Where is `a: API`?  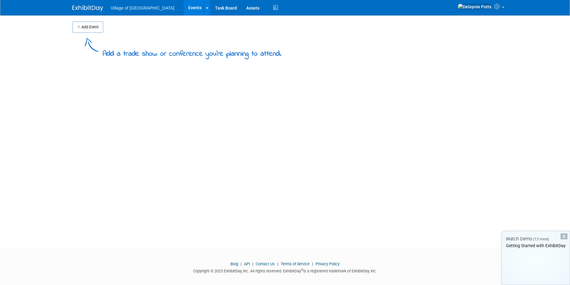 a: API is located at coordinates (247, 264).